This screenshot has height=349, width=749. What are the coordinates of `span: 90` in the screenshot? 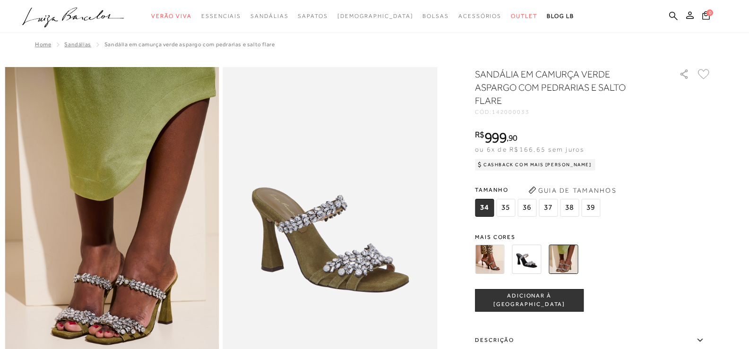 It's located at (513, 137).